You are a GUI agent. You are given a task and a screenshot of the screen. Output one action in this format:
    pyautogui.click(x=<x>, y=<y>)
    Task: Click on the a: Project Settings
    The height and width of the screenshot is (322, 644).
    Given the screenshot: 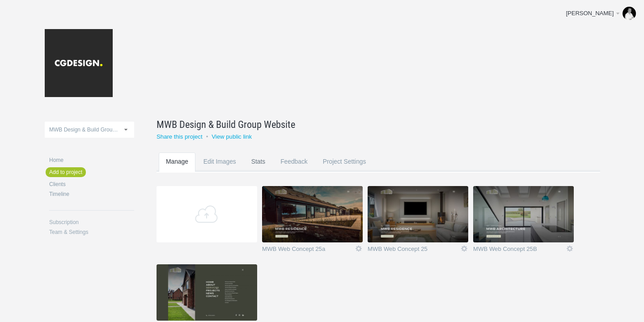 What is the action you would take?
    pyautogui.click(x=345, y=170)
    